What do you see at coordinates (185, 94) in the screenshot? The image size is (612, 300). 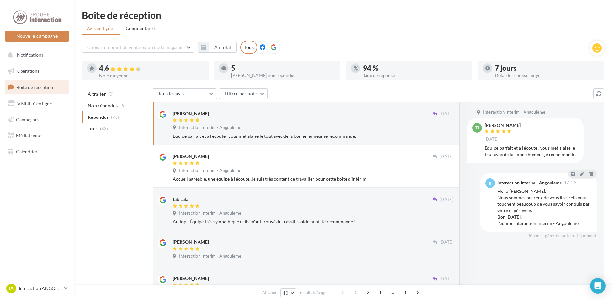 I see `button: Tous les avis` at bounding box center [185, 94].